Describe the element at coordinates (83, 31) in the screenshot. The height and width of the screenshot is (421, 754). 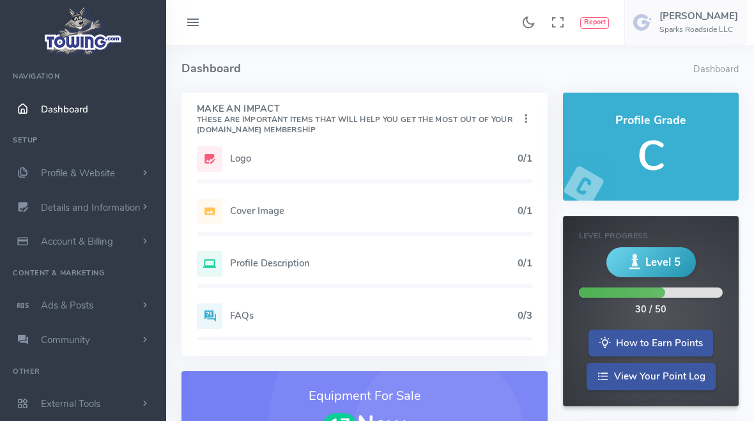
I see `img: logo` at that location.